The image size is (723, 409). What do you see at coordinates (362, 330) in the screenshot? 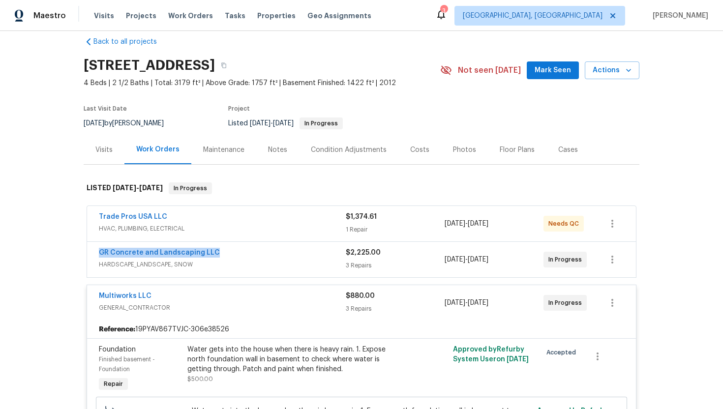
I see `div: 19PYAV867TVJC-306e38526` at bounding box center [362, 330].